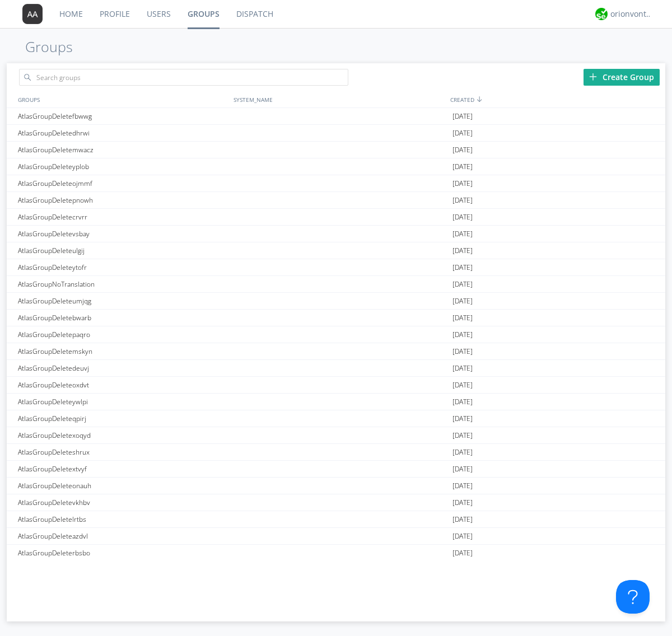  Describe the element at coordinates (123, 519) in the screenshot. I see `div: AtlasGroupDeletelrtbs` at that location.